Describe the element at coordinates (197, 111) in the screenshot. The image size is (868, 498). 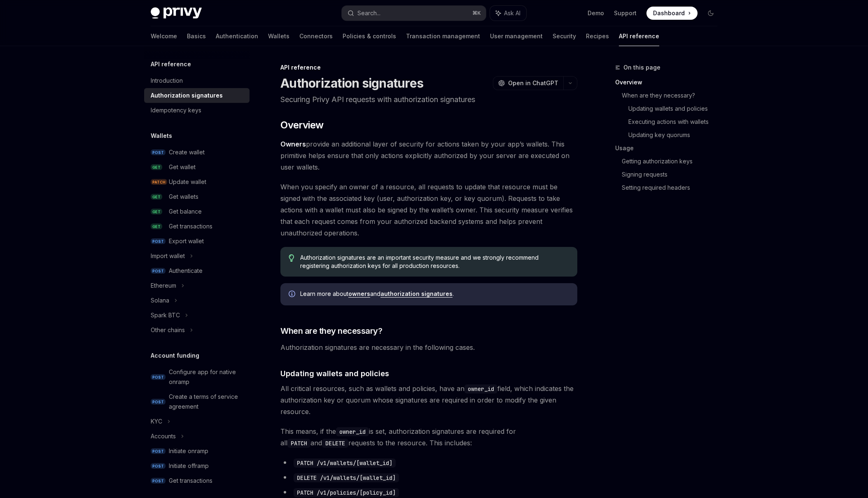
I see `a: Idempotency keys` at that location.